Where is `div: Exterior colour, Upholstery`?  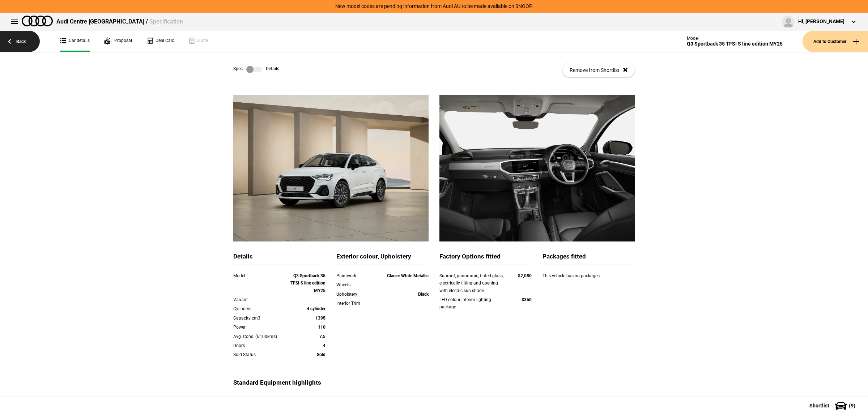 div: Exterior colour, Upholstery is located at coordinates (383, 258).